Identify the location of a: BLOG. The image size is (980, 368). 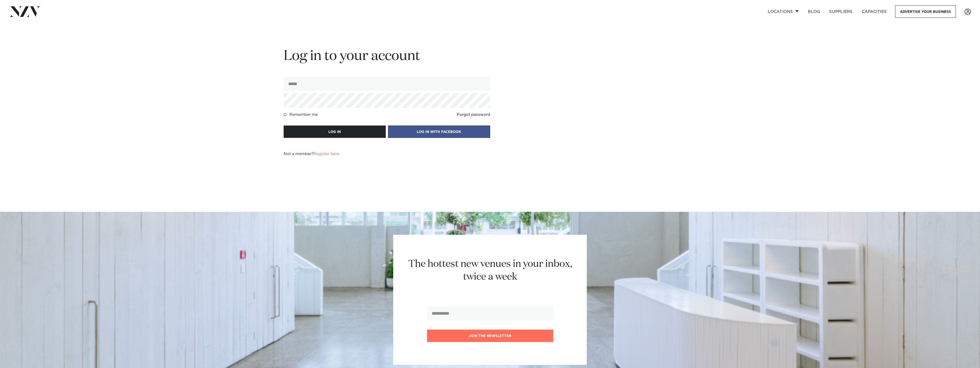
(814, 11).